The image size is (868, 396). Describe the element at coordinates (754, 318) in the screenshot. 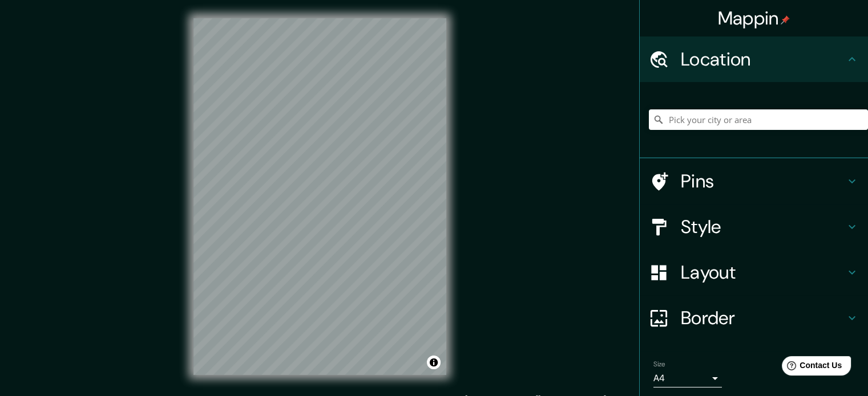

I see `div: Border` at that location.